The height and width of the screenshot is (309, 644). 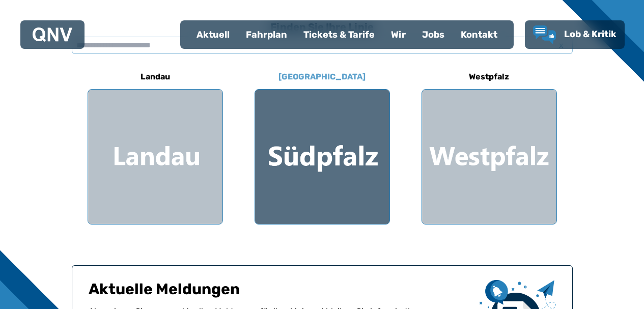 What do you see at coordinates (213, 35) in the screenshot?
I see `a: Aktuell` at bounding box center [213, 35].